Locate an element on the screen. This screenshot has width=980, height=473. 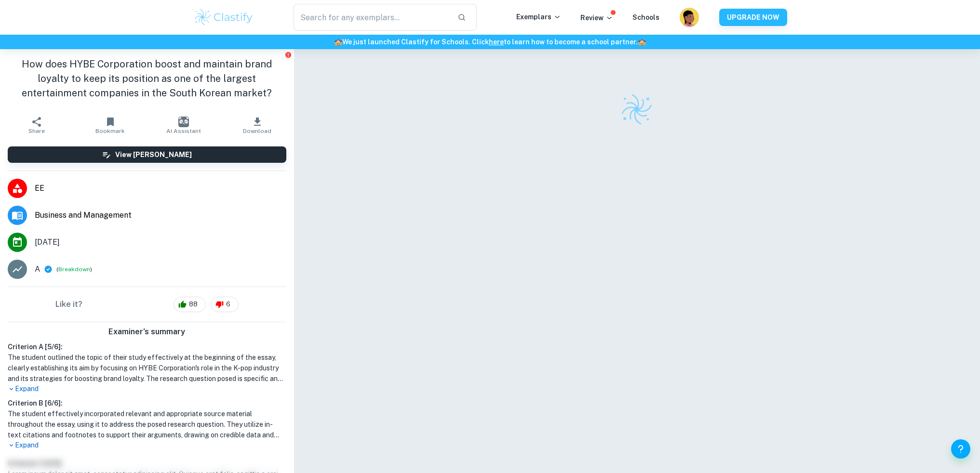
h6: Criterion A [ 5 / 6 ]: is located at coordinates (147, 347).